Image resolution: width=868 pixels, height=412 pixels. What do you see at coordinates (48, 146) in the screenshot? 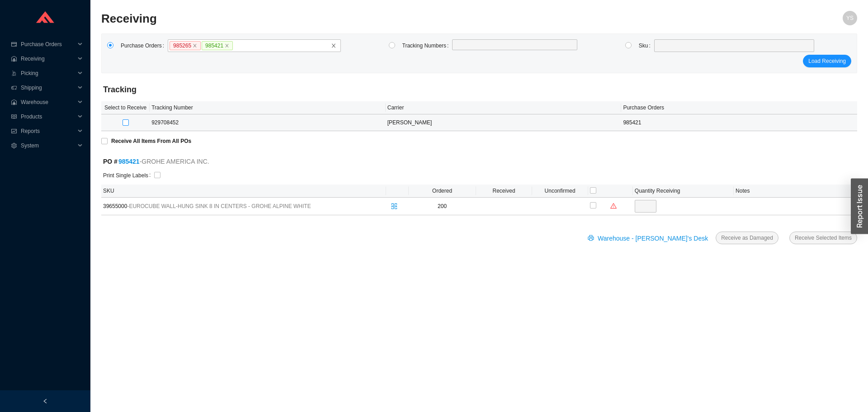
I see `span: System` at bounding box center [48, 146].